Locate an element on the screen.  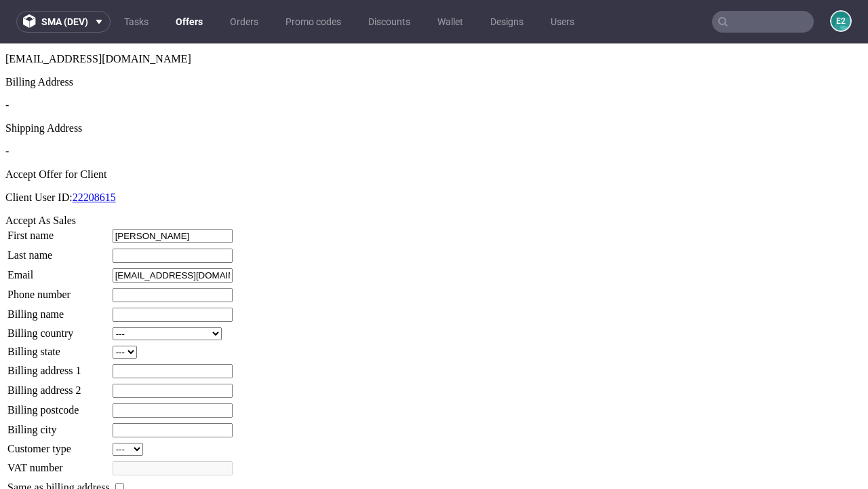
a: Offers is located at coordinates (189, 22).